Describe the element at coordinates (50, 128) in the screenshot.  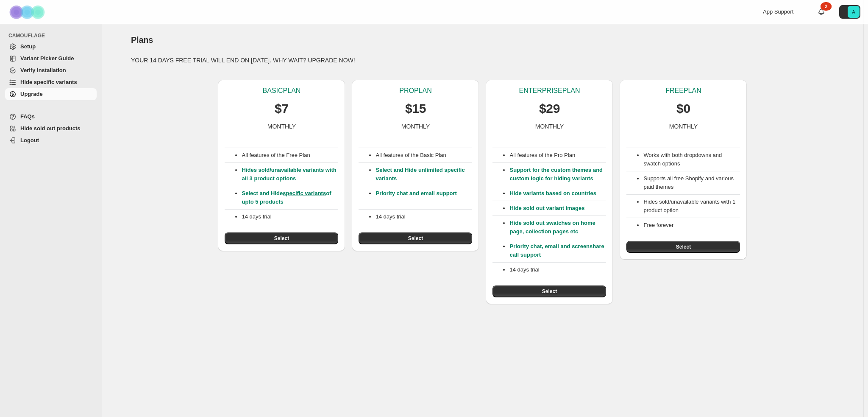
I see `a: Hide sold out products` at that location.